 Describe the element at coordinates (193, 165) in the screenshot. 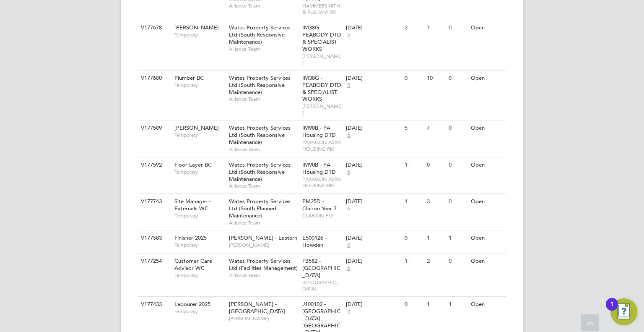

I see `span: Floor Layer BC` at that location.